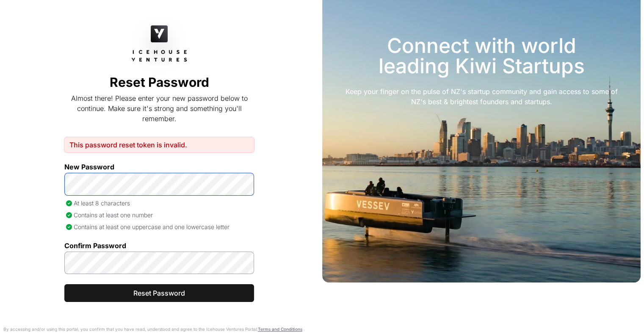  I want to click on button: Reset Password, so click(159, 293).